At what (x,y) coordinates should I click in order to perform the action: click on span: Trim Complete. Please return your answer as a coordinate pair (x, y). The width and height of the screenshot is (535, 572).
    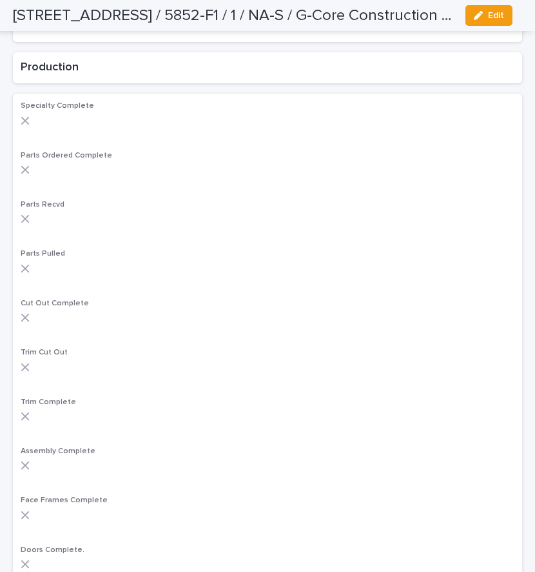
    Looking at the image, I should click on (48, 402).